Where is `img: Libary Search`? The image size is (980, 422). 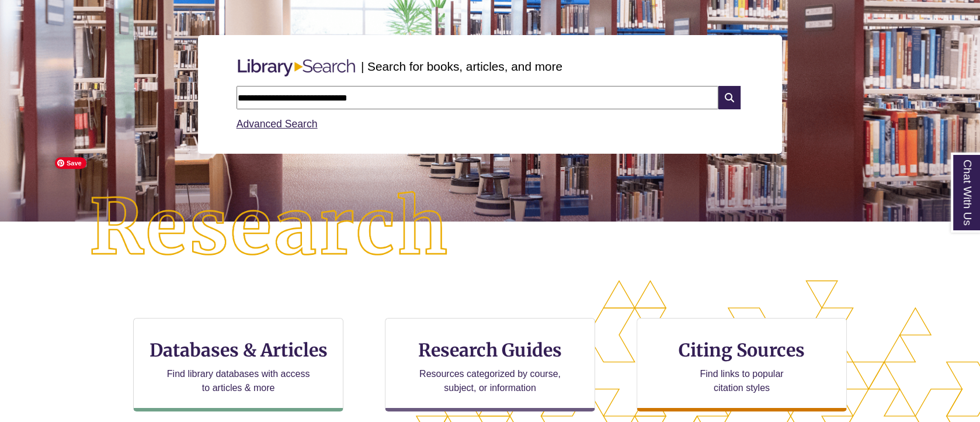
img: Libary Search is located at coordinates (296, 68).